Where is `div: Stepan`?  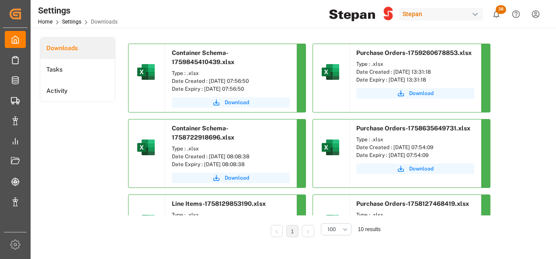 div: Stepan is located at coordinates (441, 14).